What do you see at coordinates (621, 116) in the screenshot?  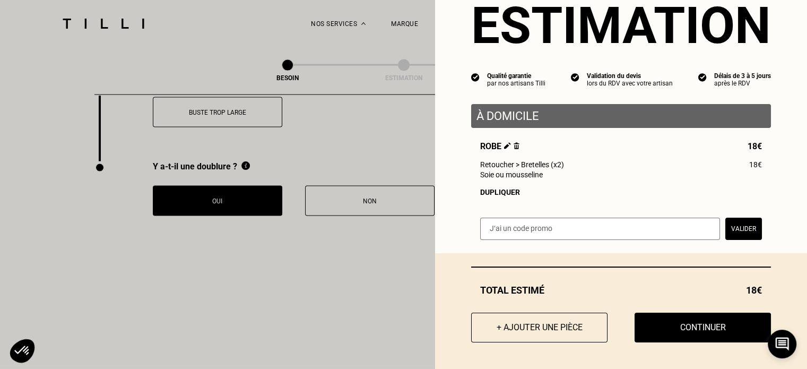 I see `p: À domicile` at bounding box center [621, 116].